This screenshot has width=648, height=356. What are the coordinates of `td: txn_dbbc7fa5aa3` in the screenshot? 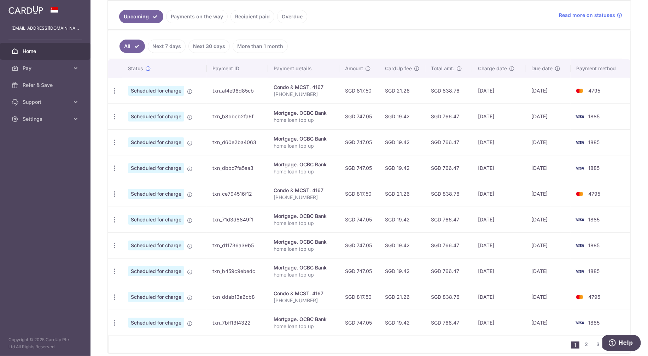 It's located at (237, 168).